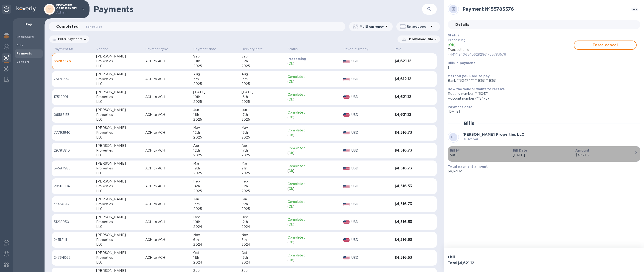 The height and width of the screenshot is (272, 644). Describe the element at coordinates (160, 49) in the screenshot. I see `span: Payment type` at that location.